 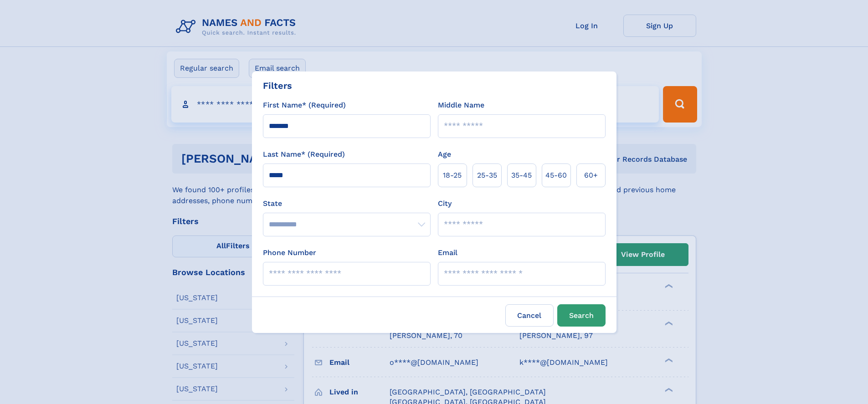 What do you see at coordinates (304, 105) in the screenshot?
I see `label: First Name* (Required)` at bounding box center [304, 105].